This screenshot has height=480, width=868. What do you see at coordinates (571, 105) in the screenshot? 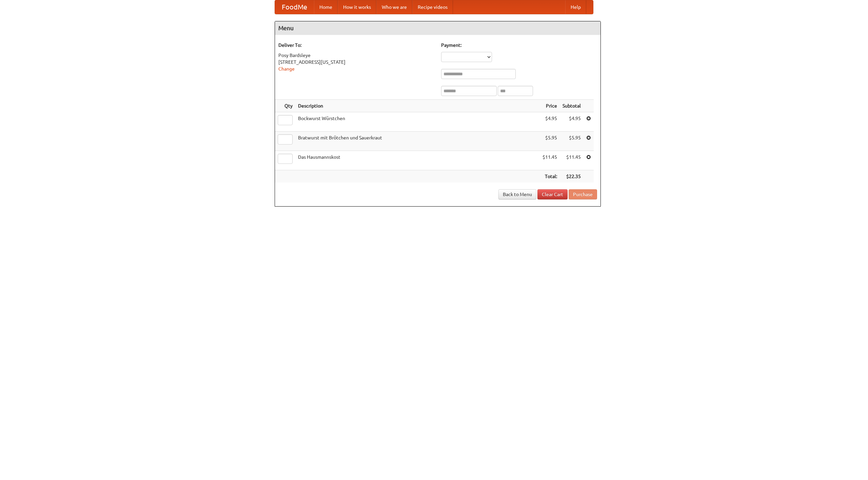
I see `th: Subtotal` at bounding box center [571, 105].